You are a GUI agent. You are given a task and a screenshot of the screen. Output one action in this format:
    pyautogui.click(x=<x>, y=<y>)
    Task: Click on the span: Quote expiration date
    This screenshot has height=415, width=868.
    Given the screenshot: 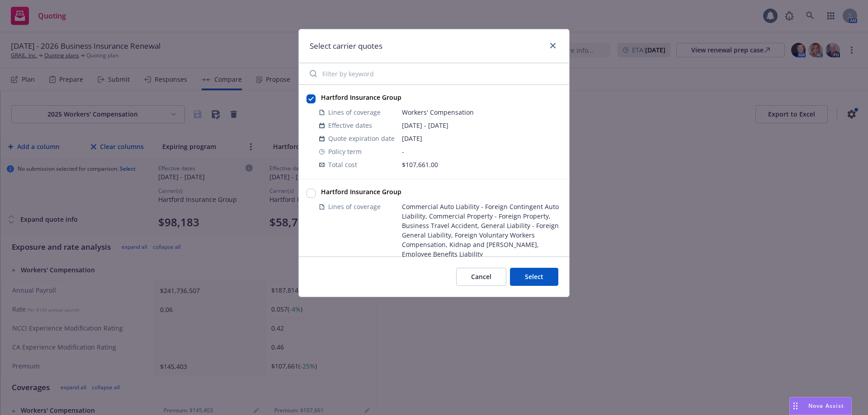 What is the action you would take?
    pyautogui.click(x=362, y=138)
    